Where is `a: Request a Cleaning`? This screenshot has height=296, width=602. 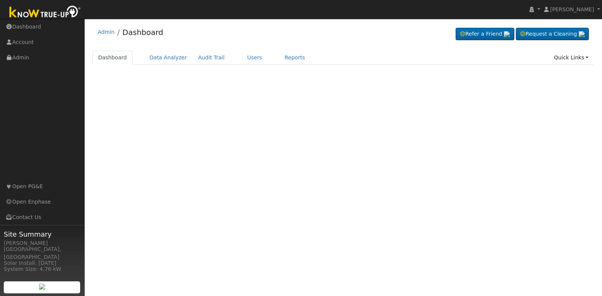 a: Request a Cleaning is located at coordinates (552, 34).